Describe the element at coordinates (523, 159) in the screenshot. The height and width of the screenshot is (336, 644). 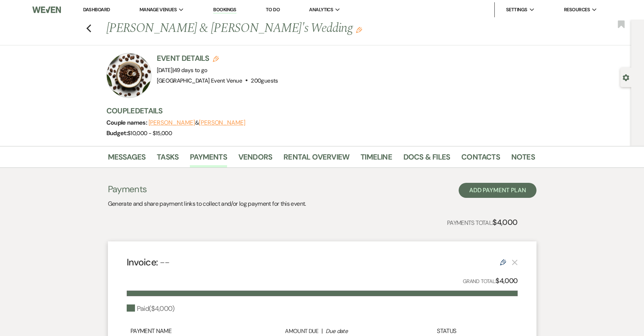
I see `a: Notes` at that location.